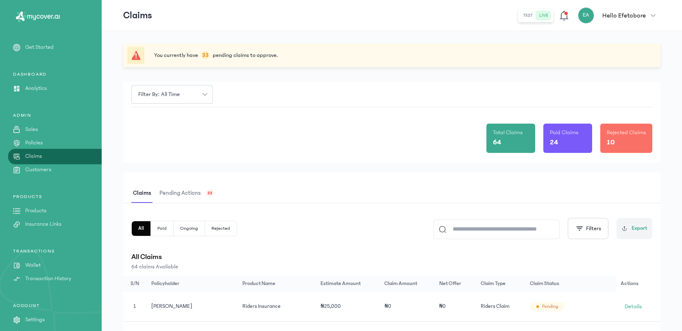 The height and width of the screenshot is (331, 682). What do you see at coordinates (624, 15) in the screenshot?
I see `p: Hello Efetobore` at bounding box center [624, 15].